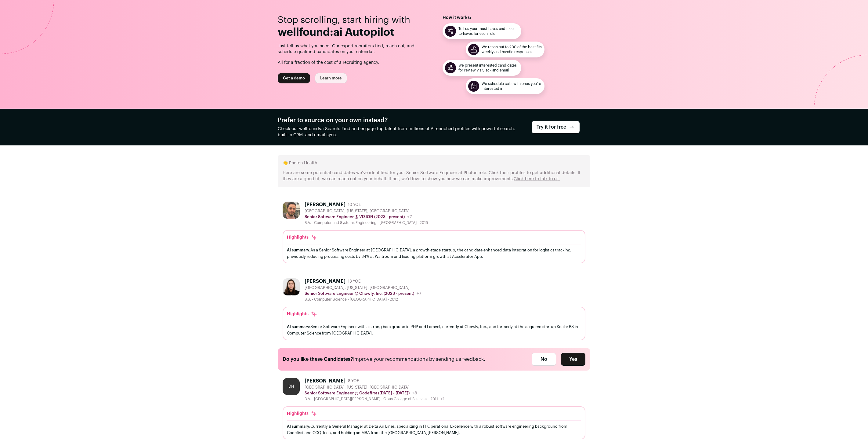  What do you see at coordinates (351, 32) in the screenshot?
I see `div: wellfound:ai Autopilot` at bounding box center [351, 32].